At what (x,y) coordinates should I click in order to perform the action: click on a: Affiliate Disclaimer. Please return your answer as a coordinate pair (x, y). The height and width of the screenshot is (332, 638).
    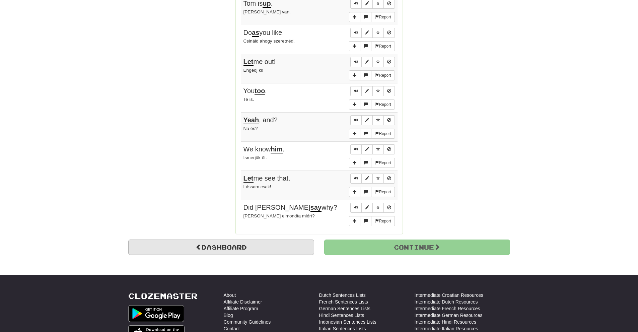
    Looking at the image, I should click on (243, 302).